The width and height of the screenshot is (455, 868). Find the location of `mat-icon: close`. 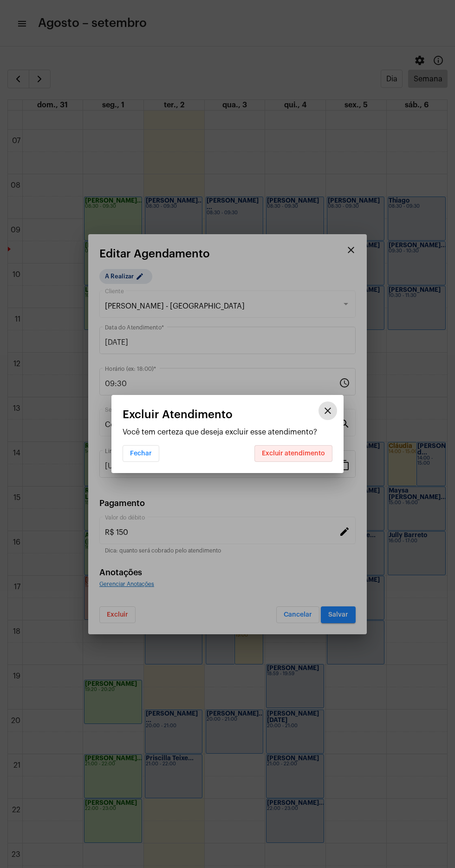

mat-icon: close is located at coordinates (328, 411).